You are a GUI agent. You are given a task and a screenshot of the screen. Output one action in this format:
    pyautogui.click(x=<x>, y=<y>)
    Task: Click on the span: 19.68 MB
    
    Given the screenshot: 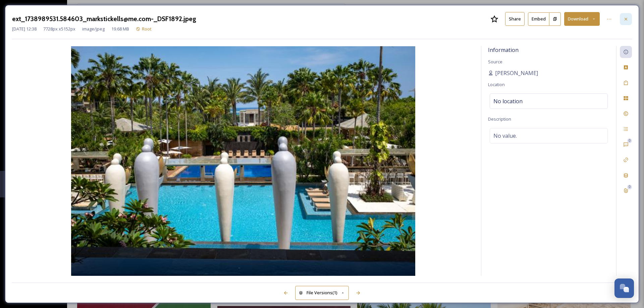 What is the action you would take?
    pyautogui.click(x=120, y=29)
    